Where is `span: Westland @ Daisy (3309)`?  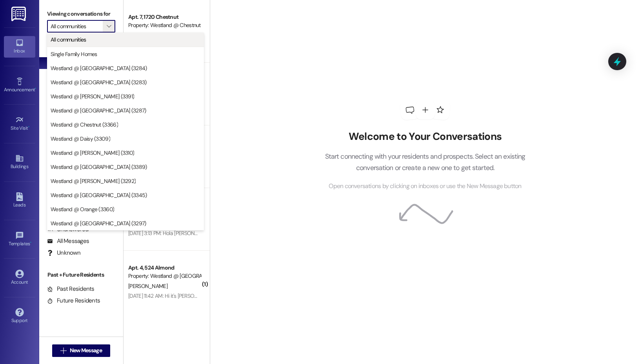
span: Westland @ Daisy (3309) is located at coordinates (80, 138).